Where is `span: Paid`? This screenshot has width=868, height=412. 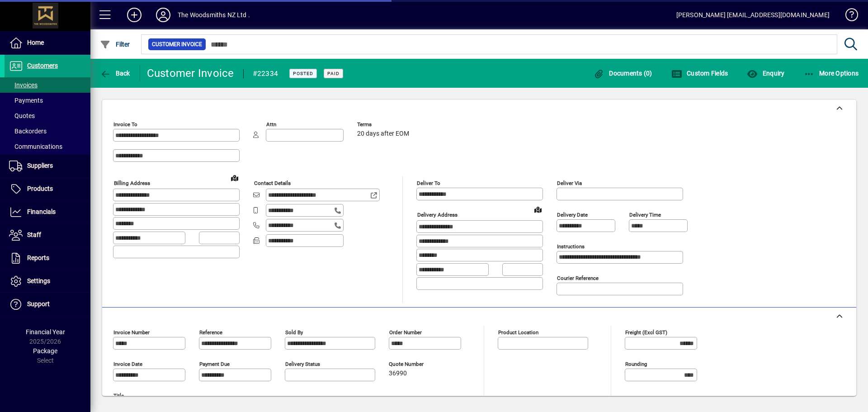 span: Paid is located at coordinates (333, 73).